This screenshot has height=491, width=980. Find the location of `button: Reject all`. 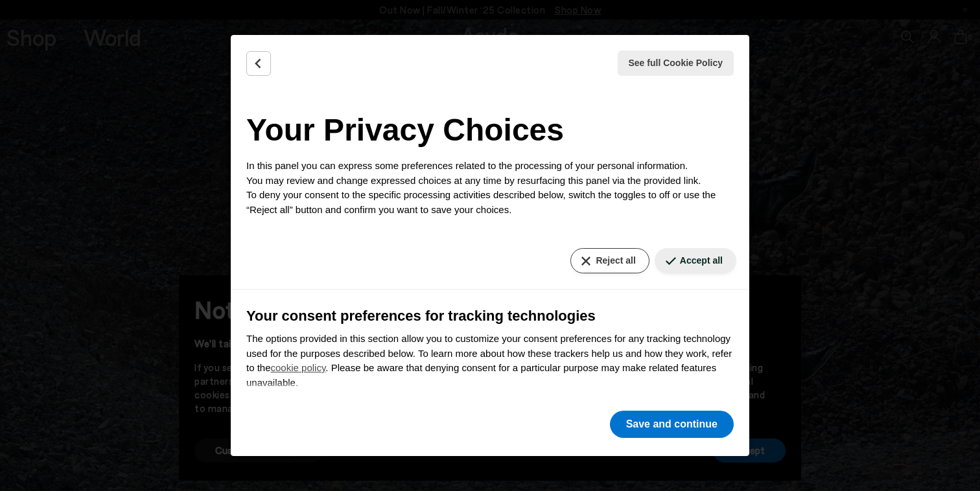

button: Reject all is located at coordinates (610, 260).